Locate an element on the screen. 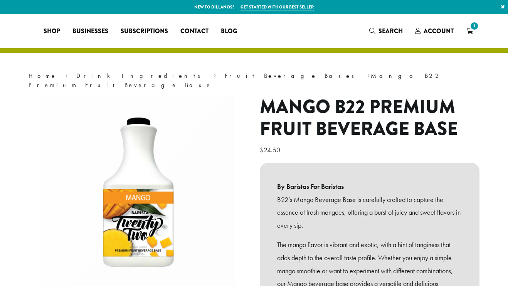 Image resolution: width=508 pixels, height=286 pixels. span: Account is located at coordinates (439, 31).